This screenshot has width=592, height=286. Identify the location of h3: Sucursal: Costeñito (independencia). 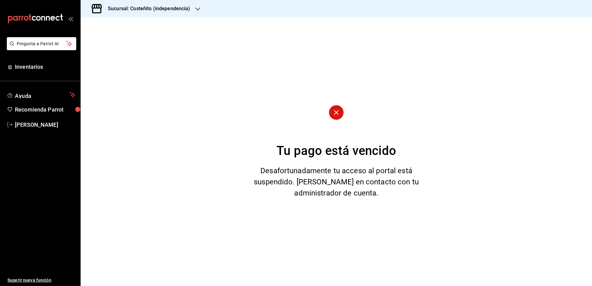
(147, 9).